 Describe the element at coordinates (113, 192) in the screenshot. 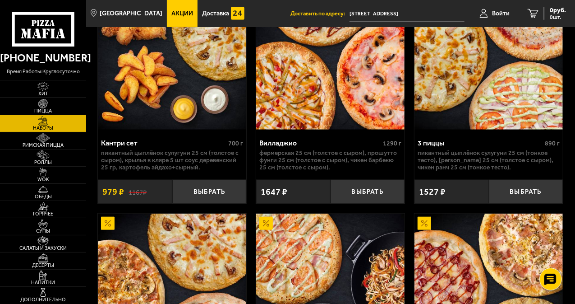

I see `span: 979 ₽` at that location.